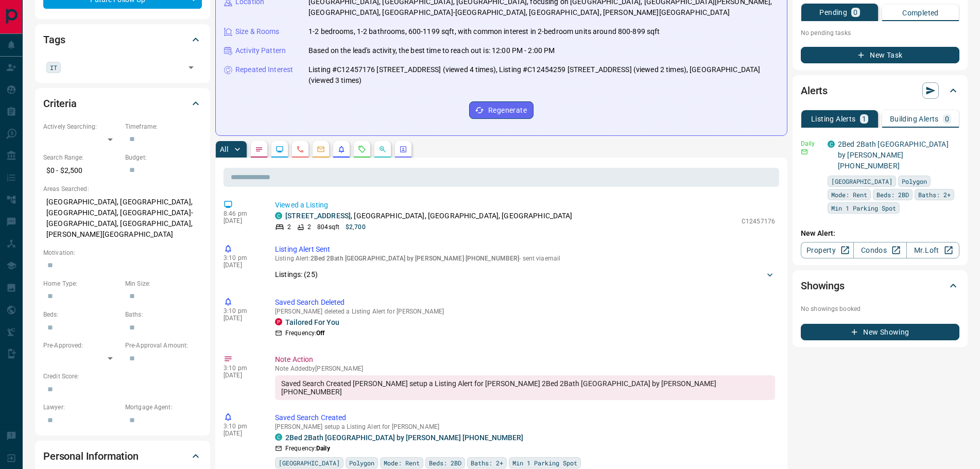  What do you see at coordinates (163, 284) in the screenshot?
I see `p: Min Size:` at bounding box center [163, 284].